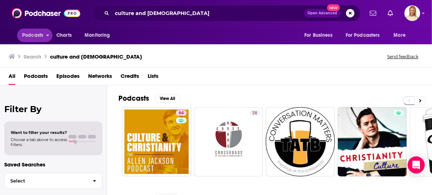  I want to click on span: For Podcasters, so click(363, 35).